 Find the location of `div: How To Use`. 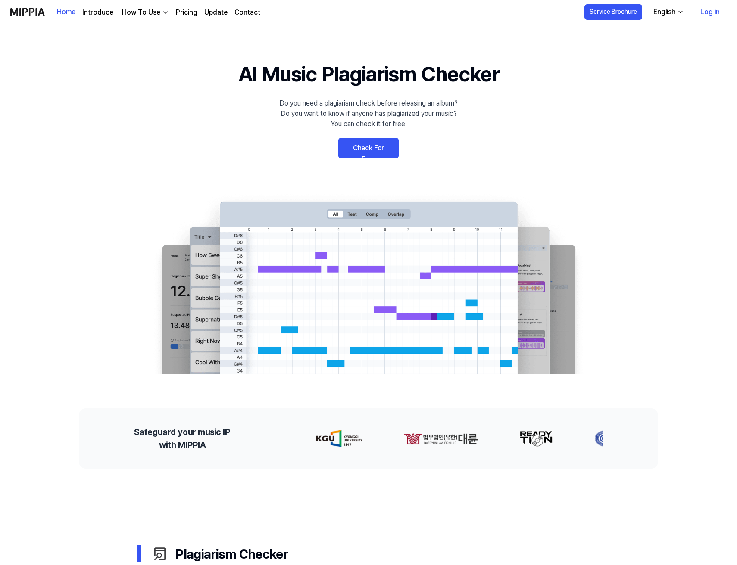

div: How To Use is located at coordinates (141, 12).